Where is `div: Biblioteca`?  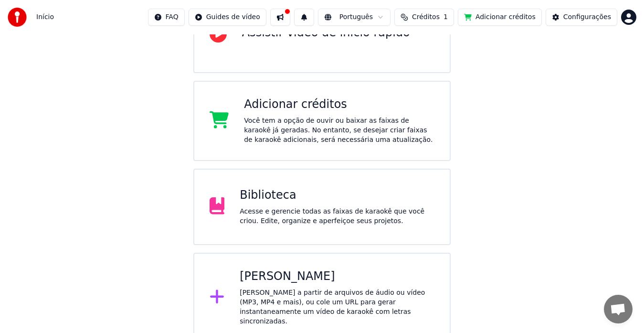 div: Biblioteca is located at coordinates (337, 195).